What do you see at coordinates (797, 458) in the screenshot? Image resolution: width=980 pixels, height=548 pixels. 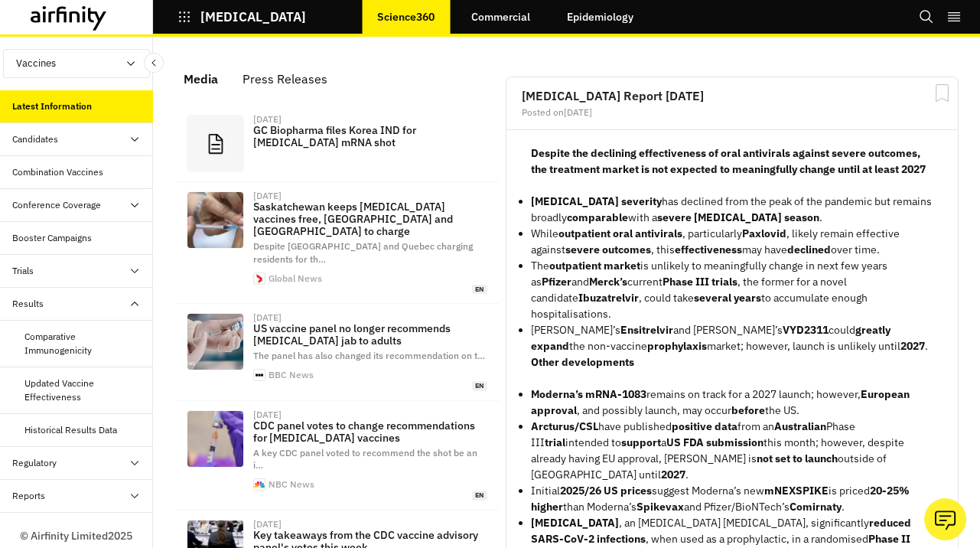 I see `strong: not set to launch` at bounding box center [797, 458].